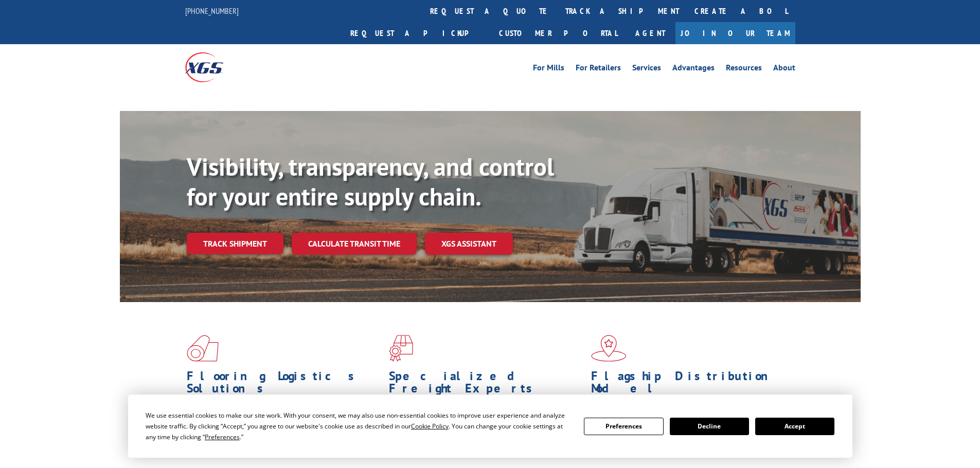  Describe the element at coordinates (608, 348) in the screenshot. I see `img: xgs-icon-flagship-distribution-model-red` at that location.